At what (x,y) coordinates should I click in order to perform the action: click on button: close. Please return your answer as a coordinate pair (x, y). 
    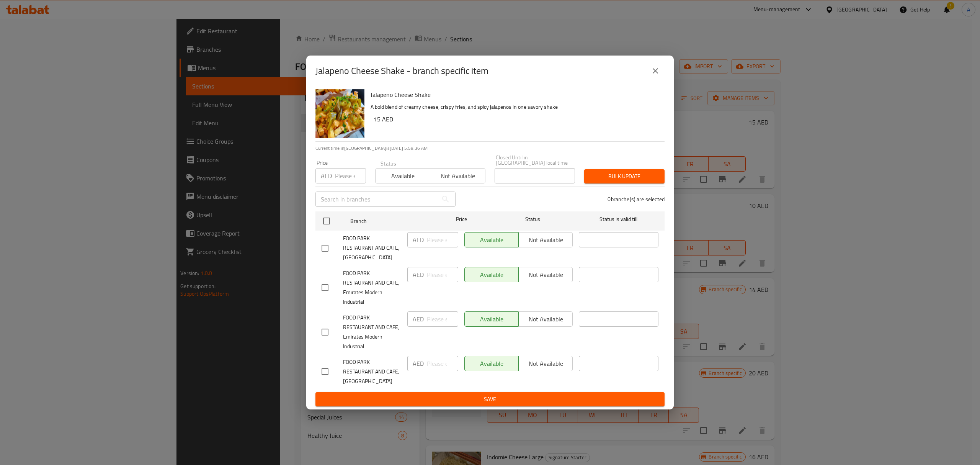
    Looking at the image, I should click on (655, 71).